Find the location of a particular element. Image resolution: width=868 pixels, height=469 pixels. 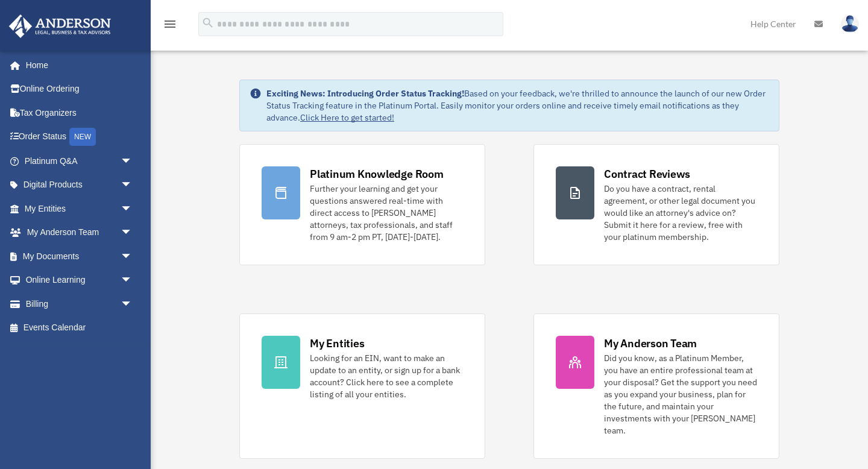

div: Platinum Knowledge Room is located at coordinates (377, 174).